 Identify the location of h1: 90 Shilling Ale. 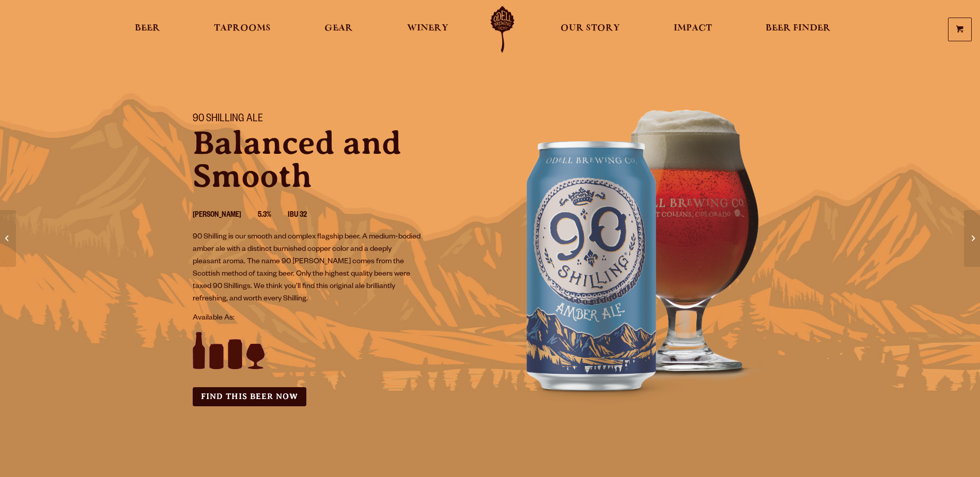
(335, 120).